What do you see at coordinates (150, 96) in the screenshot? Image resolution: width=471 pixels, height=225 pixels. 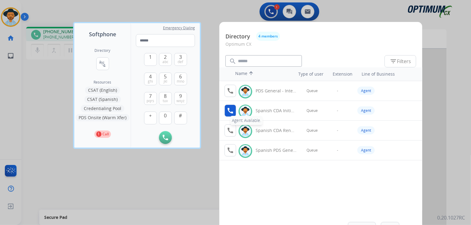 I see `span: 7` at bounding box center [150, 96].